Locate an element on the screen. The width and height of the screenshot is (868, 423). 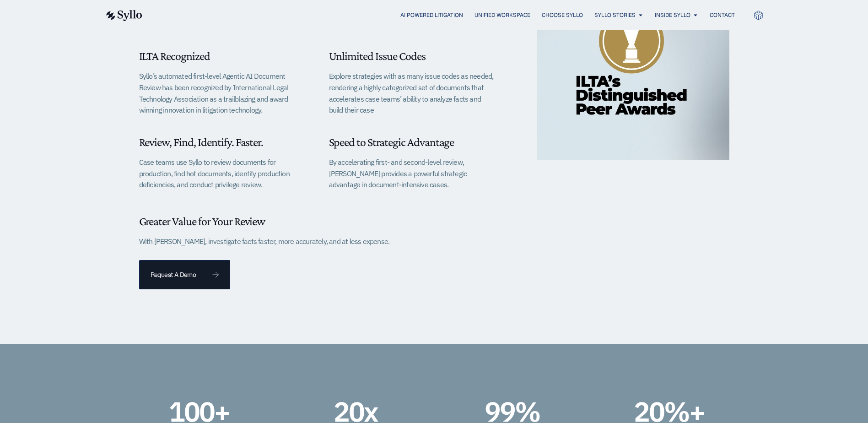
img: syllo is located at coordinates (123, 15).